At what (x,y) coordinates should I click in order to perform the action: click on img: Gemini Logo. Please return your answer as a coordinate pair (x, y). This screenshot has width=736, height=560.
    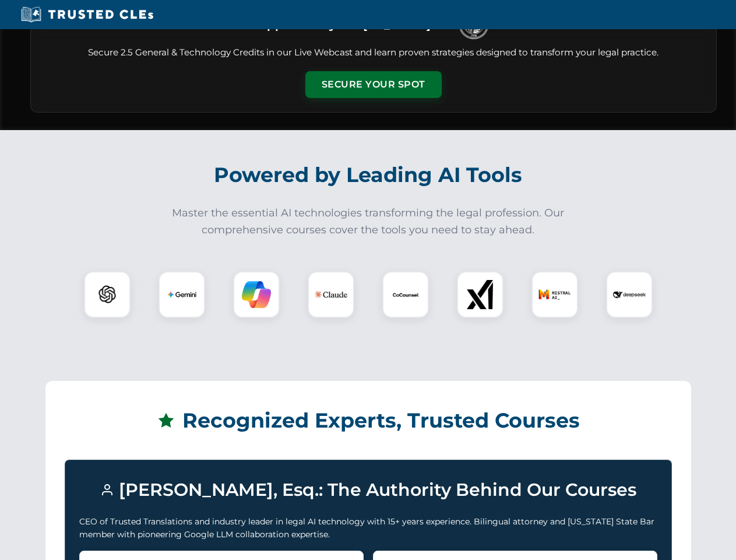
    Looking at the image, I should click on (182, 294).